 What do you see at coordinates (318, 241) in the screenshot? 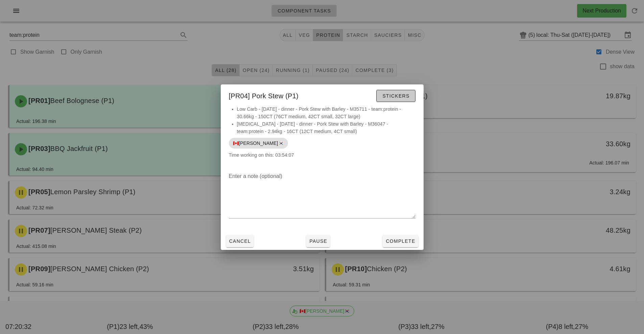
I see `button: Pause` at bounding box center [318, 241].